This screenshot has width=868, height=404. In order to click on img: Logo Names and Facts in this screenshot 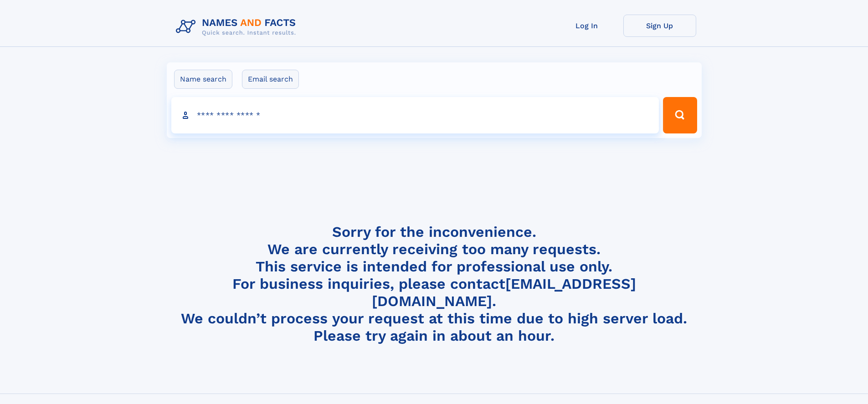, I will do `click(238, 27)`.